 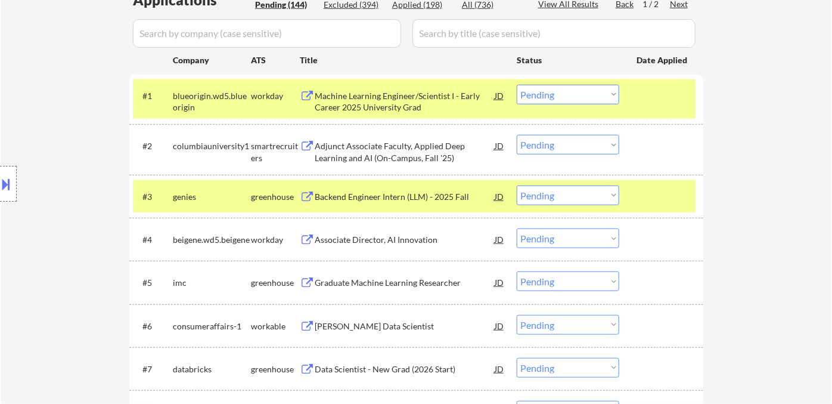 I want to click on div: workable, so click(x=276, y=326).